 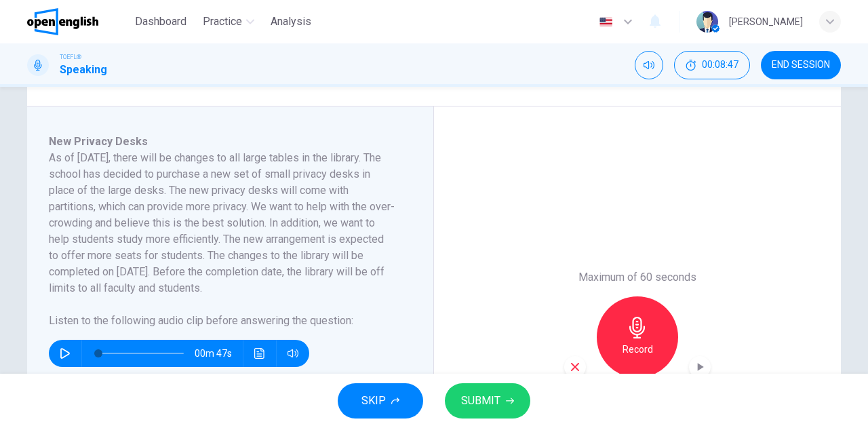 I want to click on h6: Record, so click(x=637, y=349).